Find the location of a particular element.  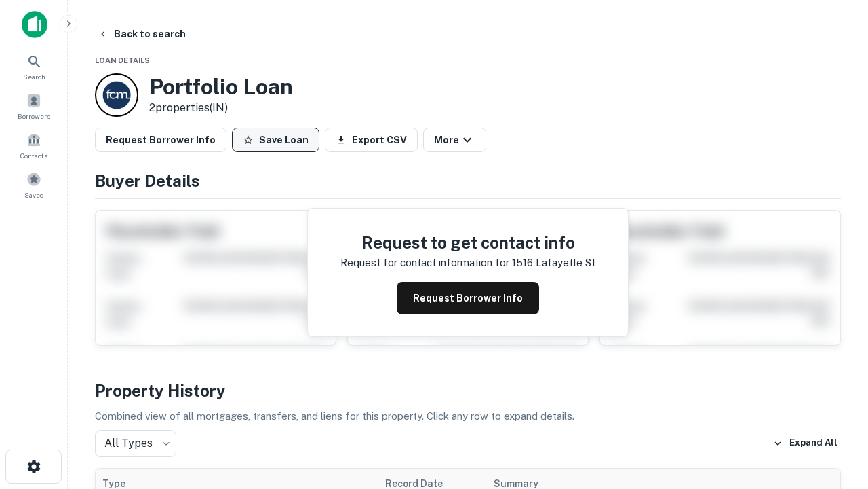

span: Borrowers is located at coordinates (34, 116).